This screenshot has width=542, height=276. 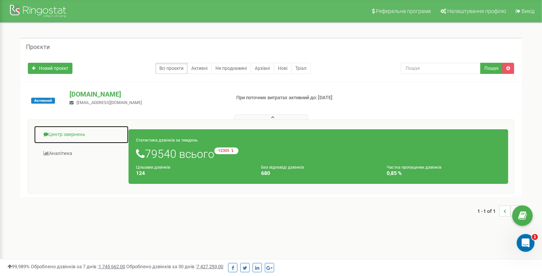 I want to click on h4: 0,85 %, so click(x=444, y=173).